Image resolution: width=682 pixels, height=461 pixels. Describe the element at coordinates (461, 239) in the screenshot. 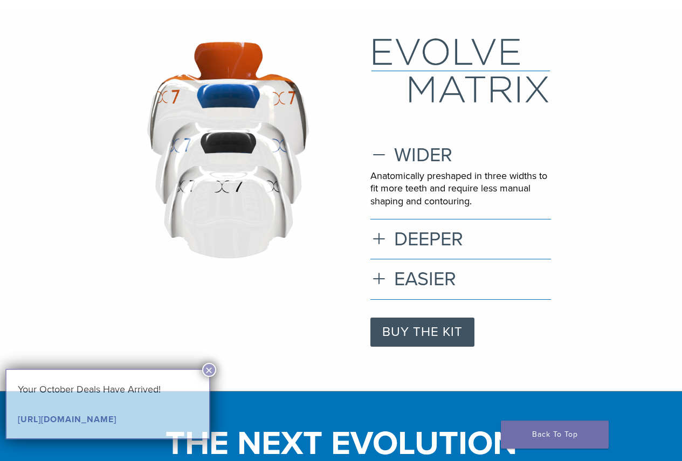

I see `h3: DEEPER` at that location.